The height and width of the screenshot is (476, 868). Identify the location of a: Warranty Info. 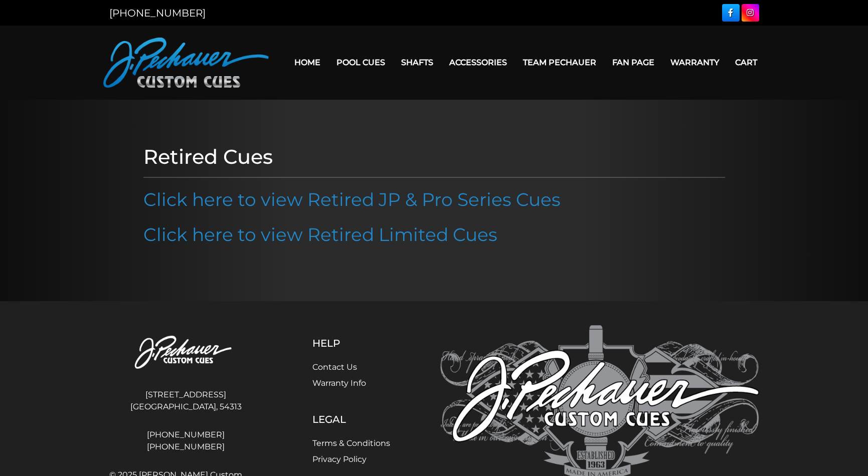
(339, 383).